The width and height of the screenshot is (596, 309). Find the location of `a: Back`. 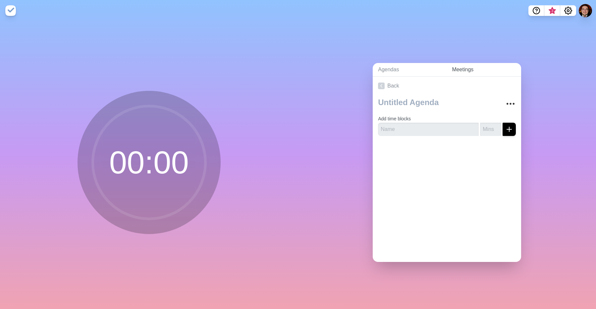

a: Back is located at coordinates (447, 86).